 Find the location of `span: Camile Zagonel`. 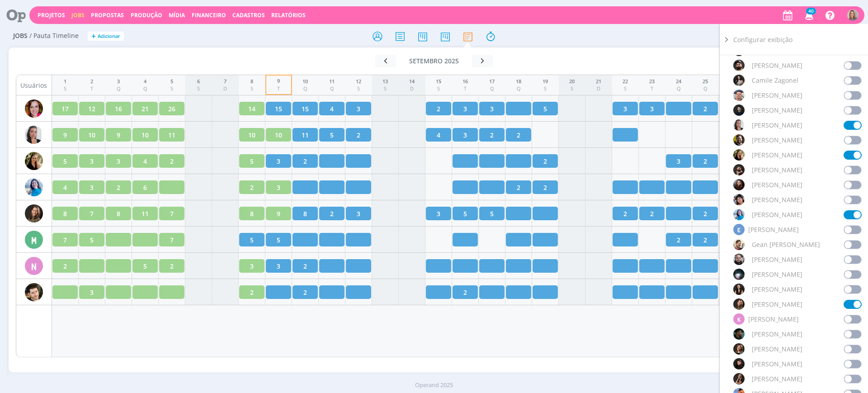

span: Camile Zagonel is located at coordinates (775, 80).